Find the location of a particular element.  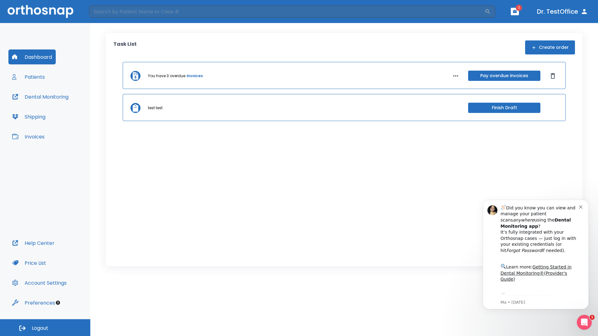

button: Invoices is located at coordinates (28, 137).